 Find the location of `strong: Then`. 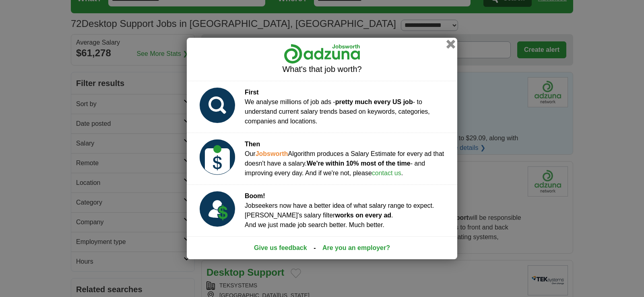

strong: Then is located at coordinates (252, 144).